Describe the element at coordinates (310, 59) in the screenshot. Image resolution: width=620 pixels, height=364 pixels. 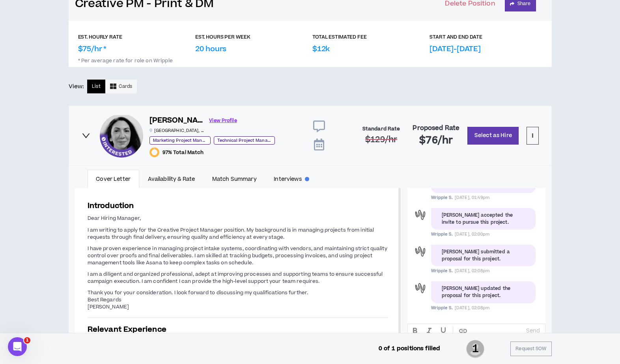
I see `p: * Per average rate for role on Wripple` at that location.